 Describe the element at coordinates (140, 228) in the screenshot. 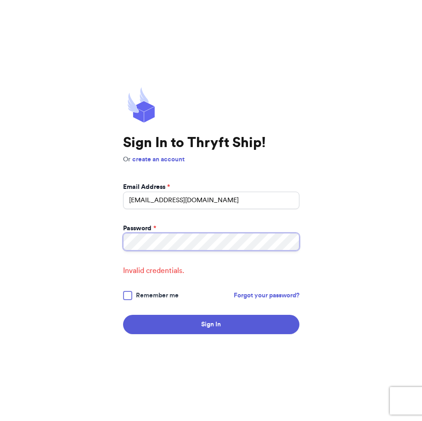

I see `label: Password` at that location.